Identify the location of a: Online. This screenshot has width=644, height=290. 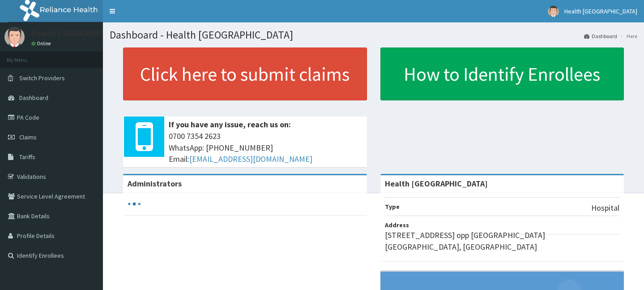
(42, 43).